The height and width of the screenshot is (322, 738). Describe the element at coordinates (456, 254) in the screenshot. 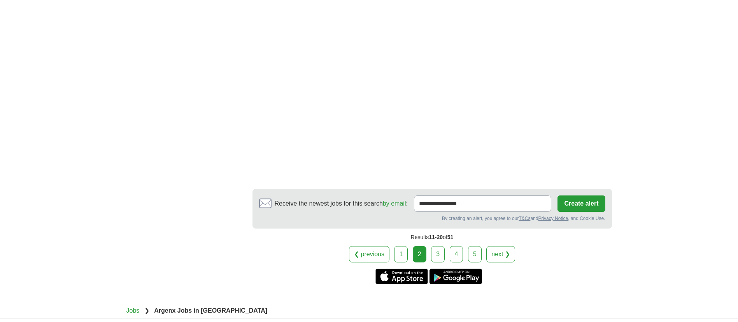

I see `a: 4` at that location.